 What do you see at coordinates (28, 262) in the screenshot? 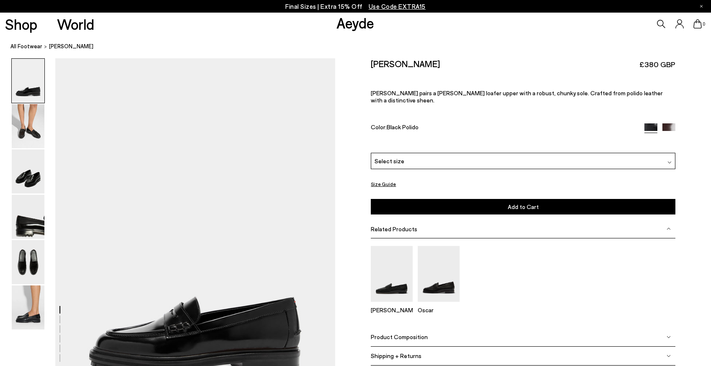
I see `img: Leon Loafers - Image 5` at bounding box center [28, 262].